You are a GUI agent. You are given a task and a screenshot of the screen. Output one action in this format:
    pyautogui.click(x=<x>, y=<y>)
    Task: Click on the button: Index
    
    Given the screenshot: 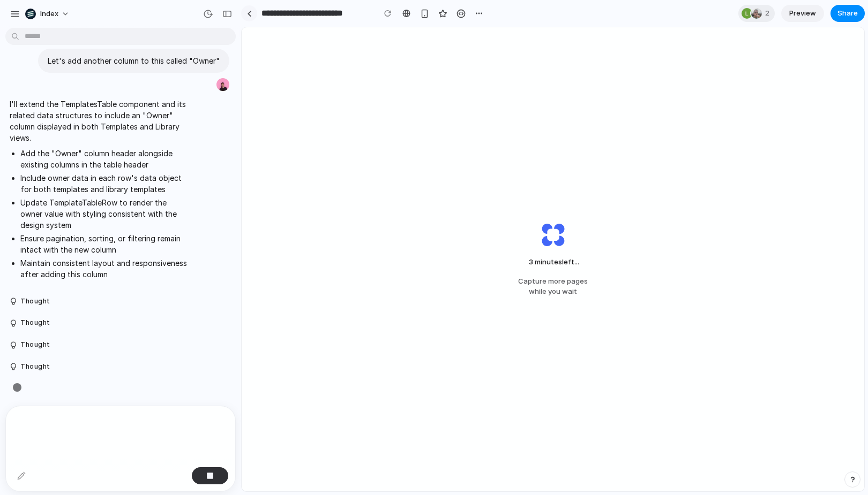 What is the action you would take?
    pyautogui.click(x=48, y=14)
    